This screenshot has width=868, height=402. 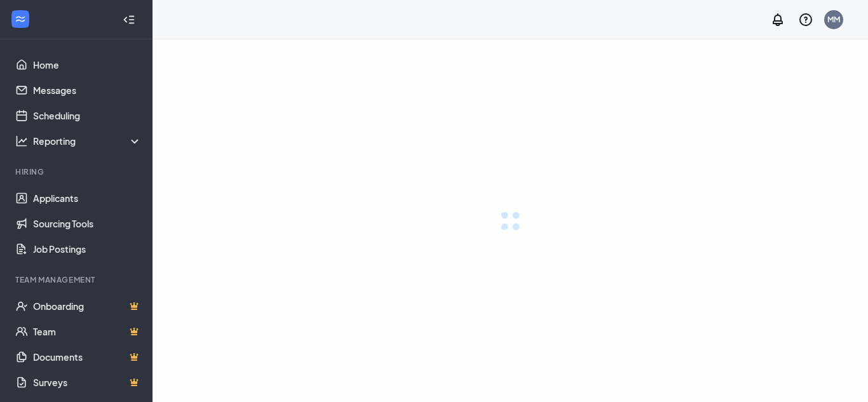 What do you see at coordinates (129, 19) in the screenshot?
I see `svg: Collapse` at bounding box center [129, 19].